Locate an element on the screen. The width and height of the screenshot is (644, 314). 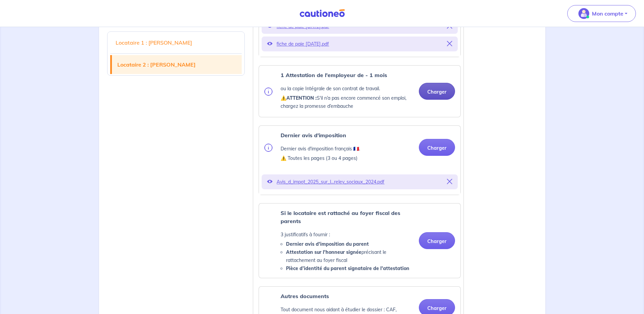
p: ⚠️ S'il n’a pas encore commencé son emploi, chargez la promesse d’embauche is located at coordinates (347, 102).